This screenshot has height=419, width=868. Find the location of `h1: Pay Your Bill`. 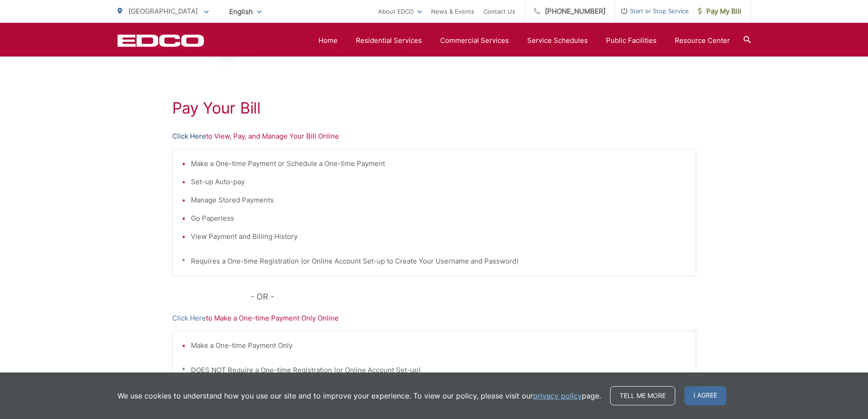

h1: Pay Your Bill is located at coordinates (434, 108).